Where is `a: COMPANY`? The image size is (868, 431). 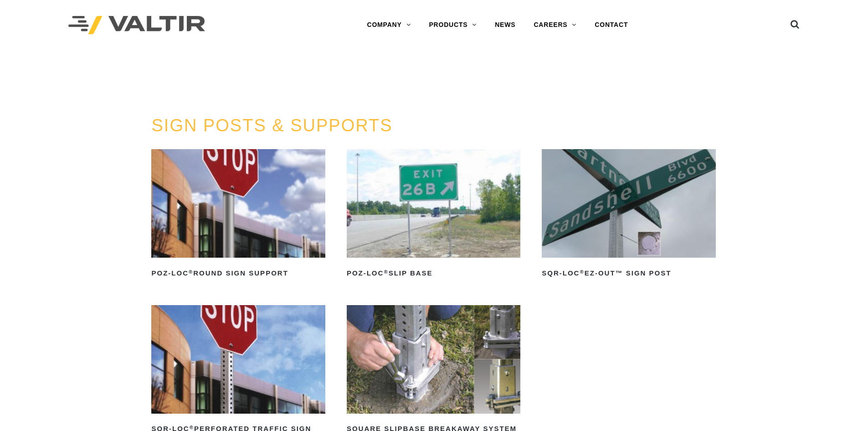 a: COMPANY is located at coordinates (389, 25).